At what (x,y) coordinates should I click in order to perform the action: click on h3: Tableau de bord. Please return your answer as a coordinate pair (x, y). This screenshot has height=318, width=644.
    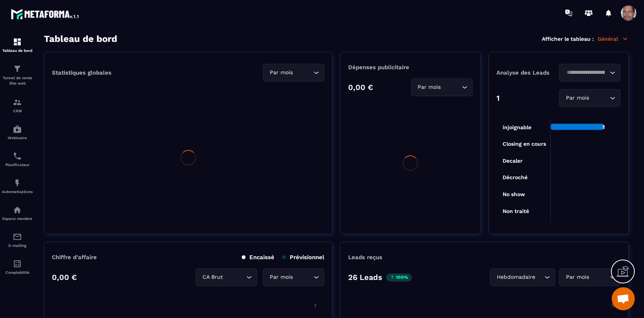
    Looking at the image, I should click on (80, 39).